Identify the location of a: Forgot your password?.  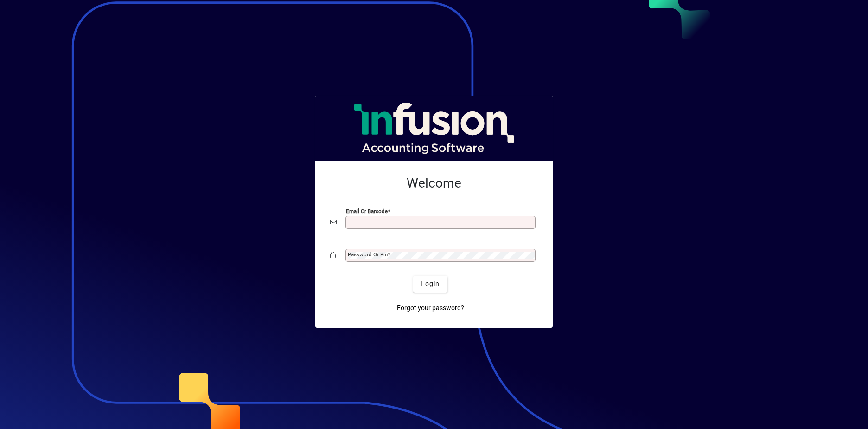
(431, 308).